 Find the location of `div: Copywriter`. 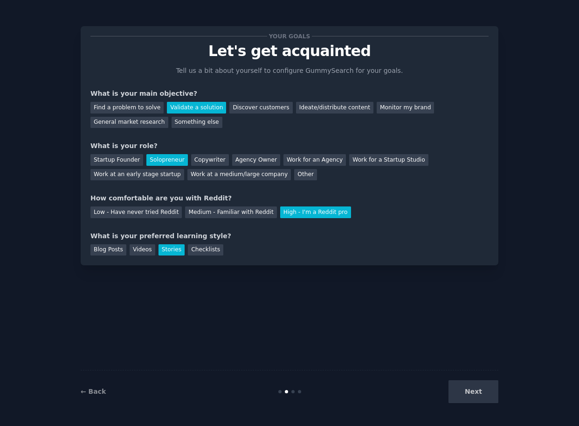

div: Copywriter is located at coordinates (210, 160).